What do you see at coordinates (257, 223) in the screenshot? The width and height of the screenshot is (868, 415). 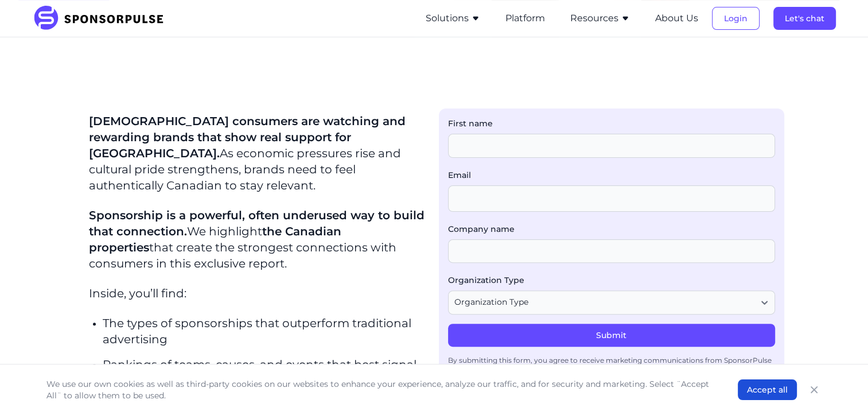 I see `span: Sponsorship is a powerful, often underused way to build that connection.` at bounding box center [257, 223].